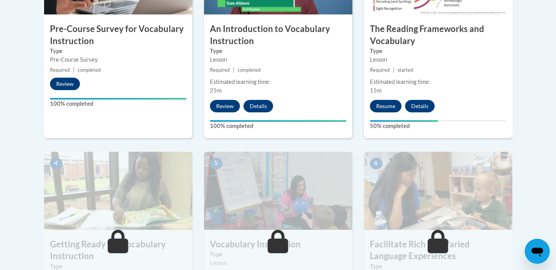 The width and height of the screenshot is (556, 270). I want to click on span: 25m, so click(216, 90).